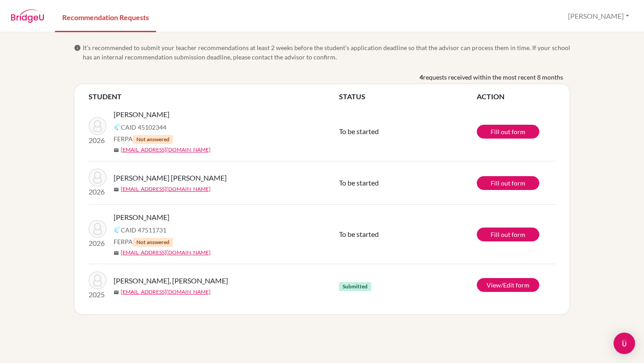  Describe the element at coordinates (144, 230) in the screenshot. I see `span: CAID 47511731` at that location.